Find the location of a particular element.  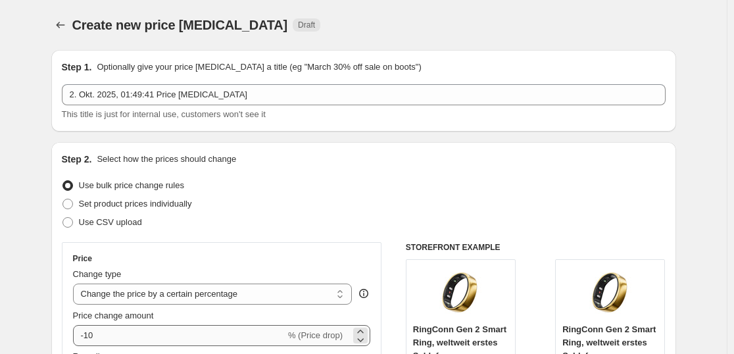

input: -15 is located at coordinates (179, 335).